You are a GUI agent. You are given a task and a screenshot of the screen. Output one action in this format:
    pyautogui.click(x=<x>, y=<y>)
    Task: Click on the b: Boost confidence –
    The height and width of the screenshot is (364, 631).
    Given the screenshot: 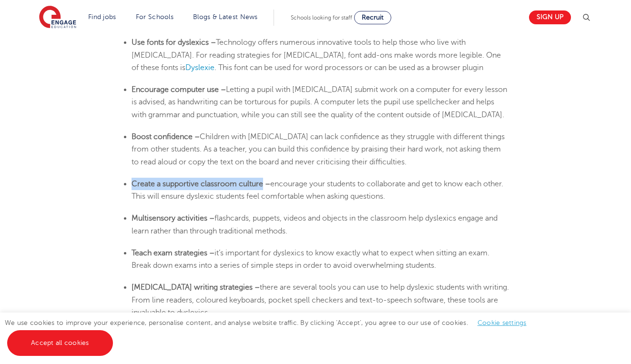 What is the action you would take?
    pyautogui.click(x=165, y=137)
    